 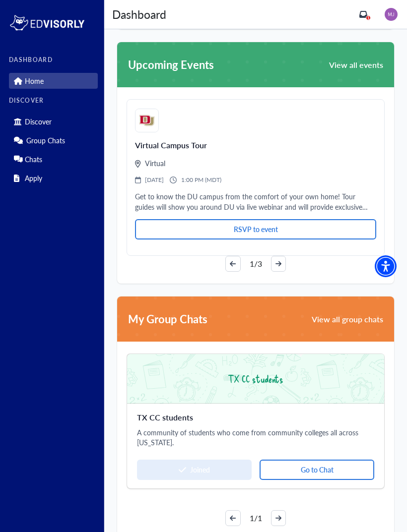 I want to click on p: Discover, so click(x=38, y=121).